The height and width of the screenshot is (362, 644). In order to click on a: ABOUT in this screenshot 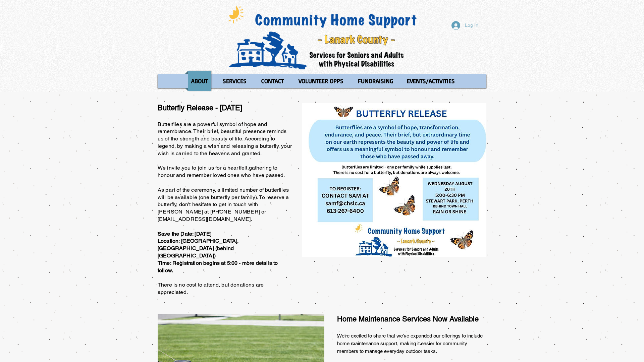, I will do `click(200, 81)`.